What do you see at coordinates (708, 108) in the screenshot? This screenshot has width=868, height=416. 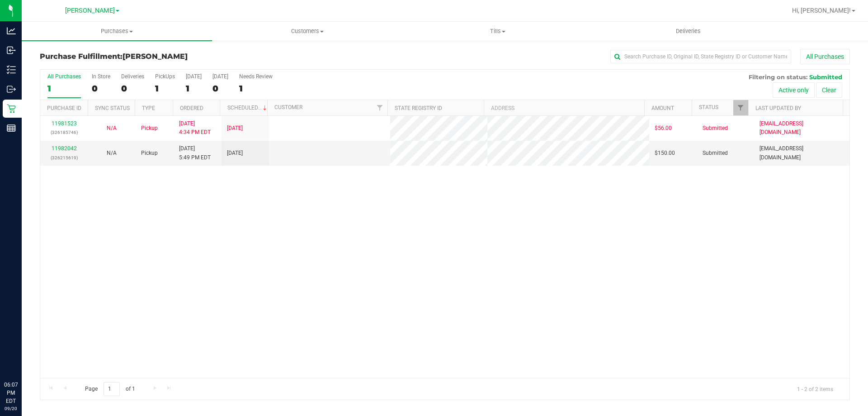 I see `a: Status` at bounding box center [708, 108].